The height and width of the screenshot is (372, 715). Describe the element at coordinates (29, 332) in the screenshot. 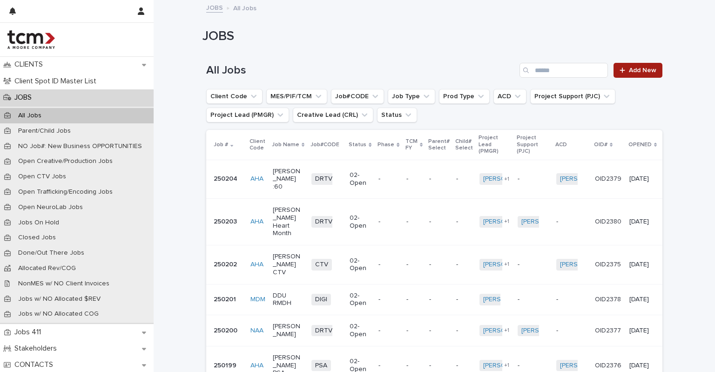

I see `p: Jobs 411` at that location.